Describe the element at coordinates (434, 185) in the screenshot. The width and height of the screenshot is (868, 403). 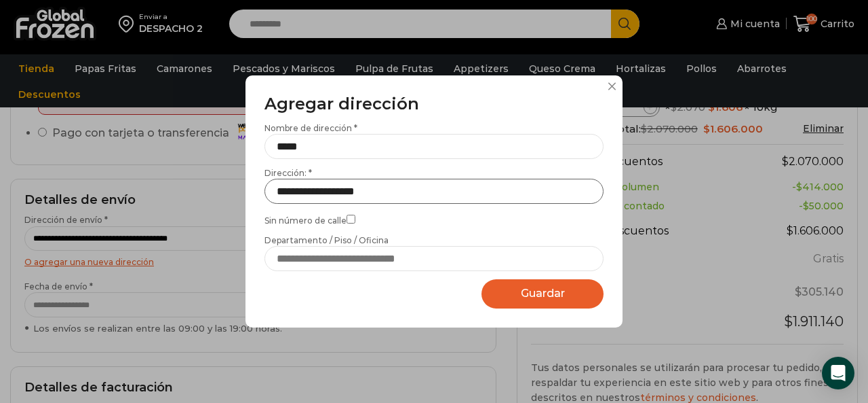
I see `label: Dirección: *` at that location.